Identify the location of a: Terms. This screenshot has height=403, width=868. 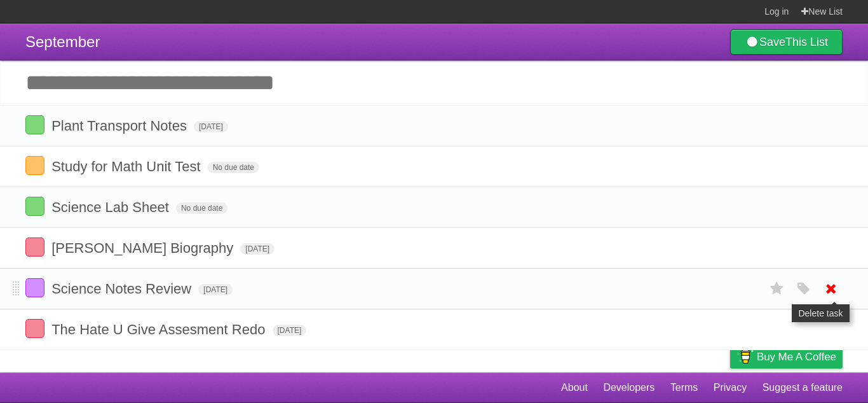
(685, 387).